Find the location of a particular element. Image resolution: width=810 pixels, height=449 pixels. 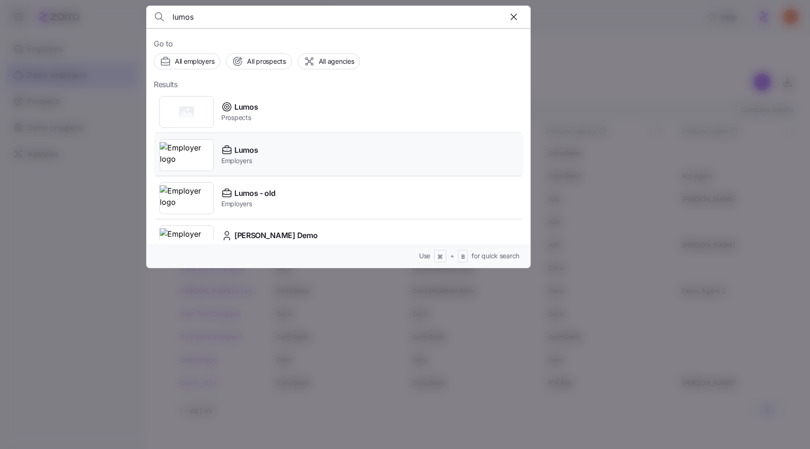

span: Prospects is located at coordinates (240, 118).